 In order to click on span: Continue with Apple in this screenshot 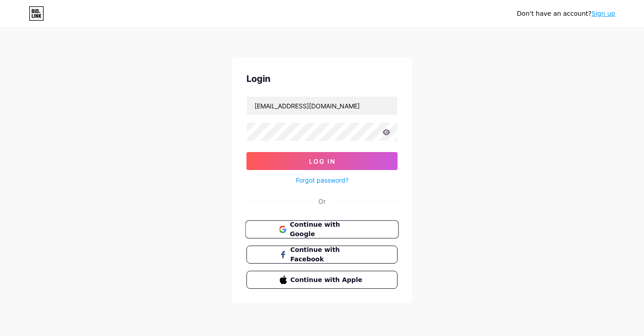, I will do `click(327, 280)`.